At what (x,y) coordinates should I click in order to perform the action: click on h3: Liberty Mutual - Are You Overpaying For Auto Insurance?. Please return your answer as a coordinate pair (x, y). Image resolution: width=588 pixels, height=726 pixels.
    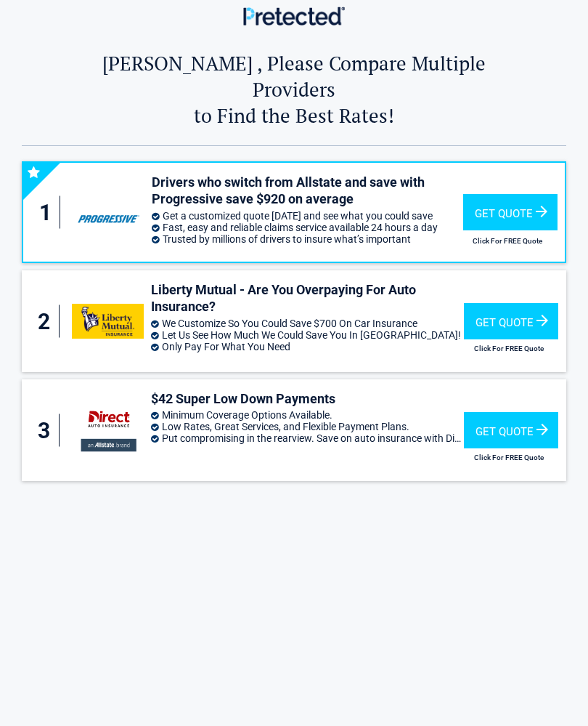
    Looking at the image, I should click on (308, 298).